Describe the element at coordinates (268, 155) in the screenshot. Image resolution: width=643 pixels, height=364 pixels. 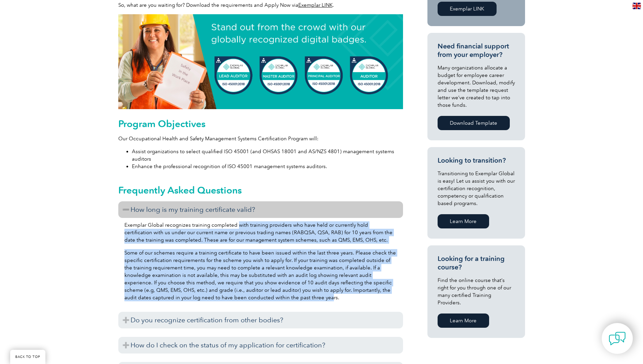
I see `li: Assist organizations to select qualified ISO 45001 (and OHSAS 18001 and AS/NZS 4801) management s...` at that location.